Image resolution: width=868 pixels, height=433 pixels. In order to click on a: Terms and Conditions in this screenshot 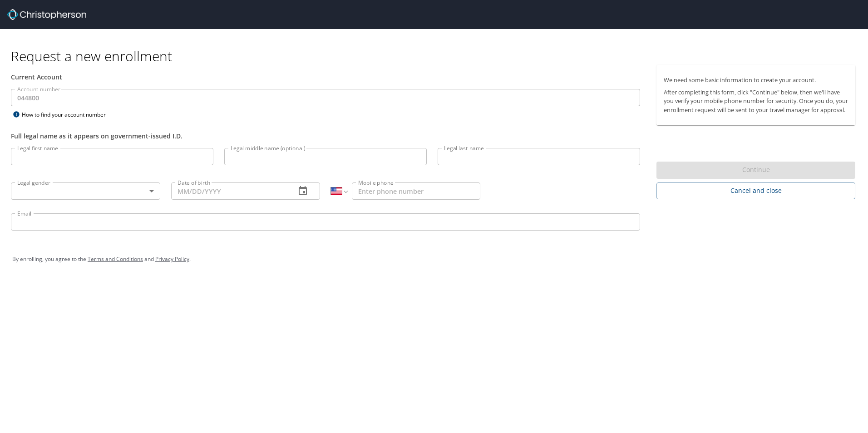, I will do `click(115, 259)`.